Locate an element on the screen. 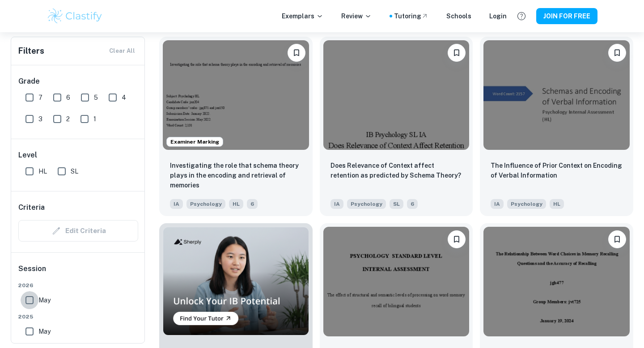  a: Login is located at coordinates (498, 16).